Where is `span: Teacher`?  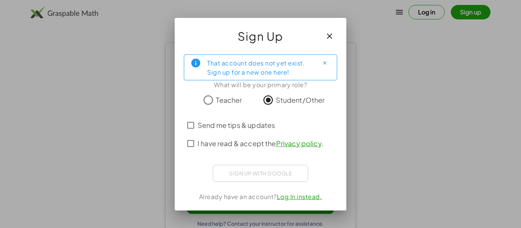
span: Teacher is located at coordinates (229, 100).